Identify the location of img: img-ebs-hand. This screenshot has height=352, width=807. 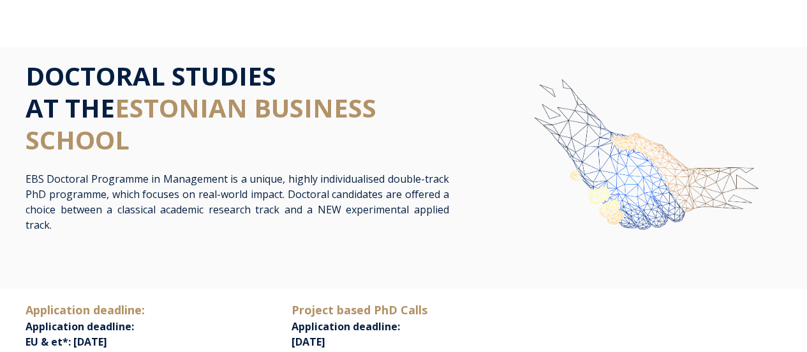
(636, 172).